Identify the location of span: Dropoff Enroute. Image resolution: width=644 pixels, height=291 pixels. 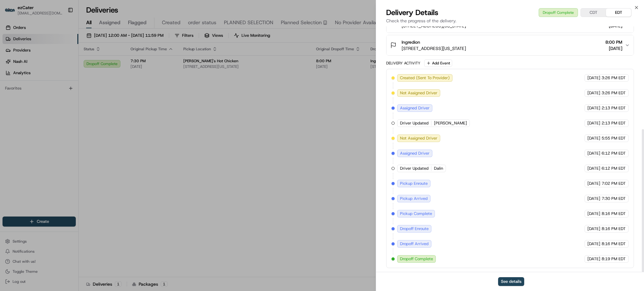
(414, 229).